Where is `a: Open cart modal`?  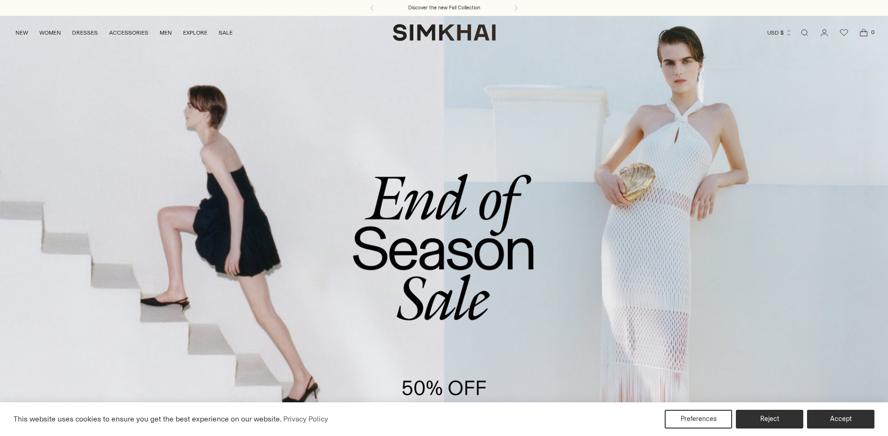
a: Open cart modal is located at coordinates (864, 33).